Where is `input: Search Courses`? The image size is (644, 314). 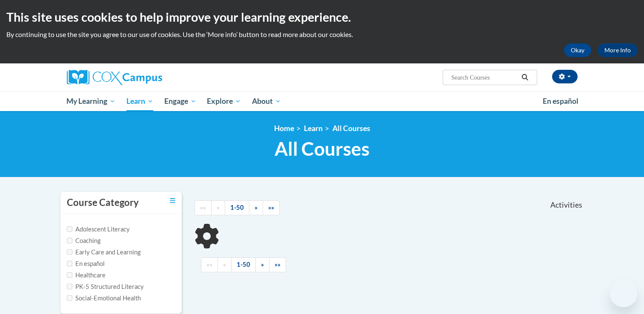 input: Search Courses is located at coordinates (485, 77).